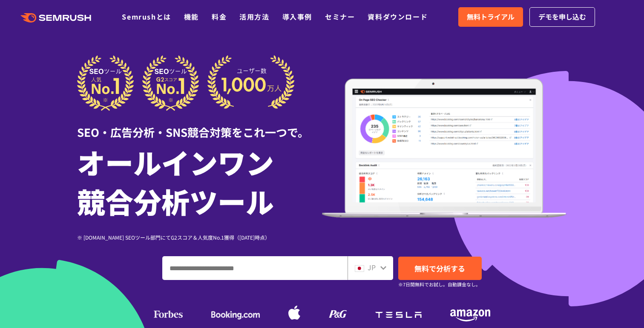 This screenshot has height=328, width=644. I want to click on a: 機能, so click(192, 17).